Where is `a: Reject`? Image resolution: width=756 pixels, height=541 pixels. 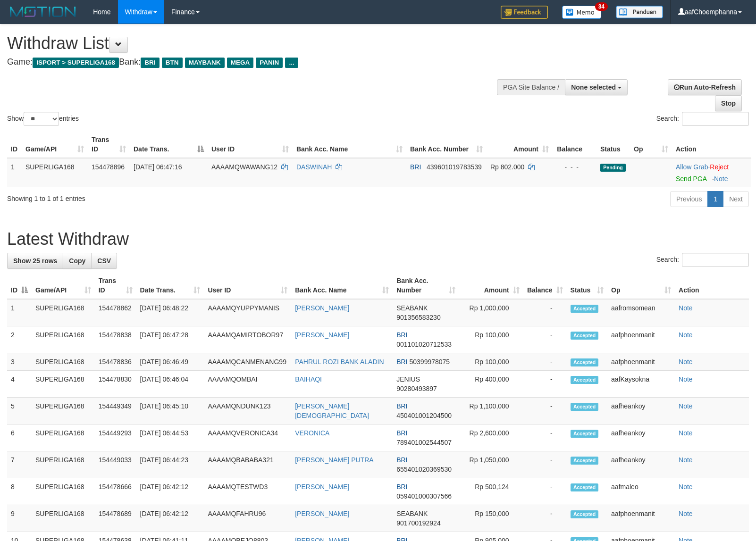 a: Reject is located at coordinates (719, 167).